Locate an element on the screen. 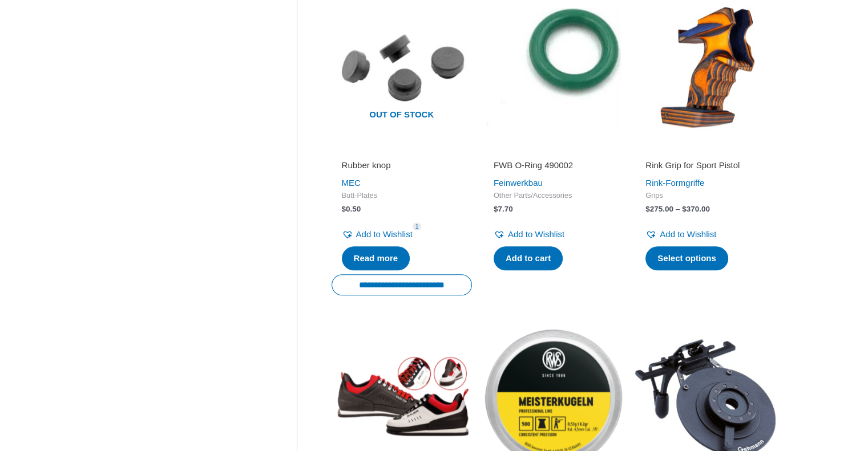  bdi: 275.00 is located at coordinates (659, 209).